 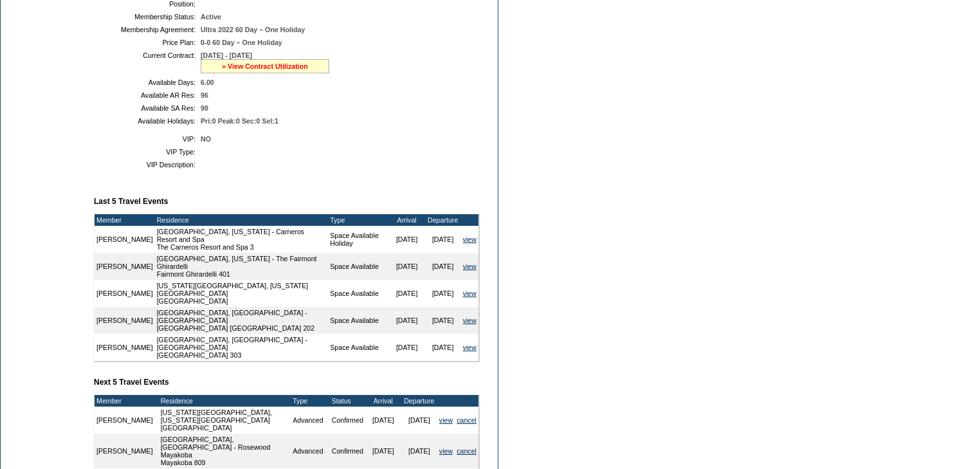 I want to click on span: 0-0 60 Day – One Holiday, so click(x=241, y=43).